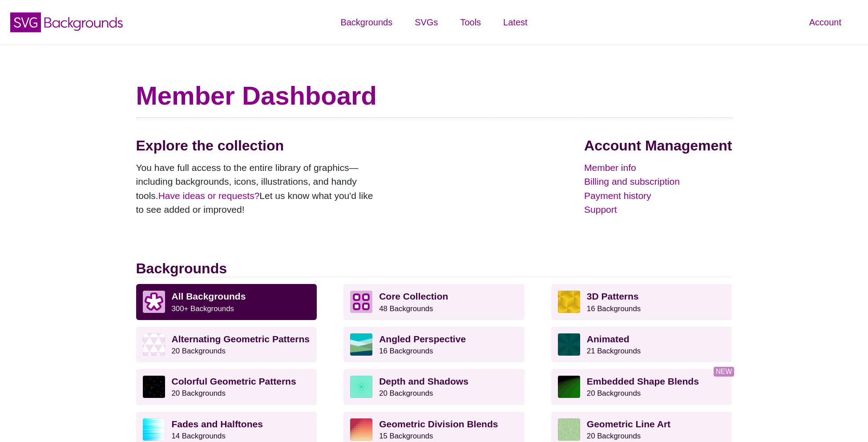 This screenshot has height=442, width=868. I want to click on a: Backgrounds, so click(366, 22).